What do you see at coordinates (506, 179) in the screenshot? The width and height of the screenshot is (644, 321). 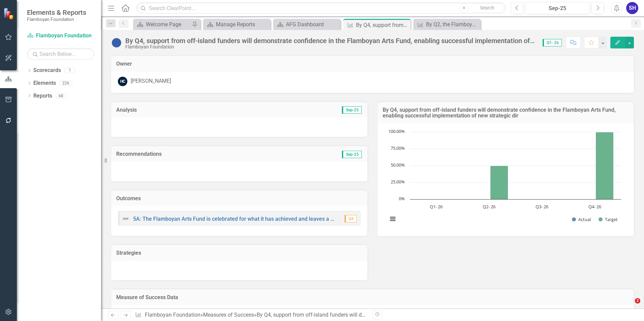 I see `div: Chart. Highcharts interactive chart.` at bounding box center [506, 179].